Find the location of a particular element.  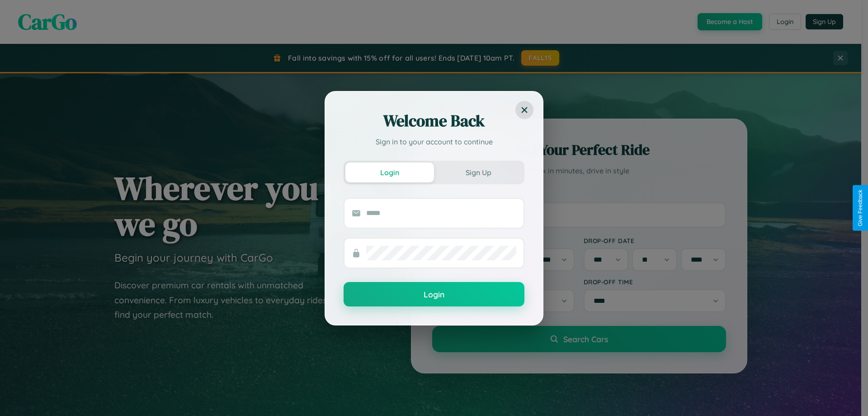

div: Give Feedback is located at coordinates (861, 208).